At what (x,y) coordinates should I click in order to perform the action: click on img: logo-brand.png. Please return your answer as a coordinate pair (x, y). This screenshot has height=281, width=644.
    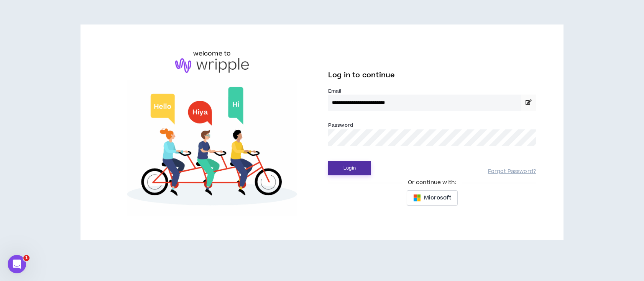
    Looking at the image, I should click on (212, 66).